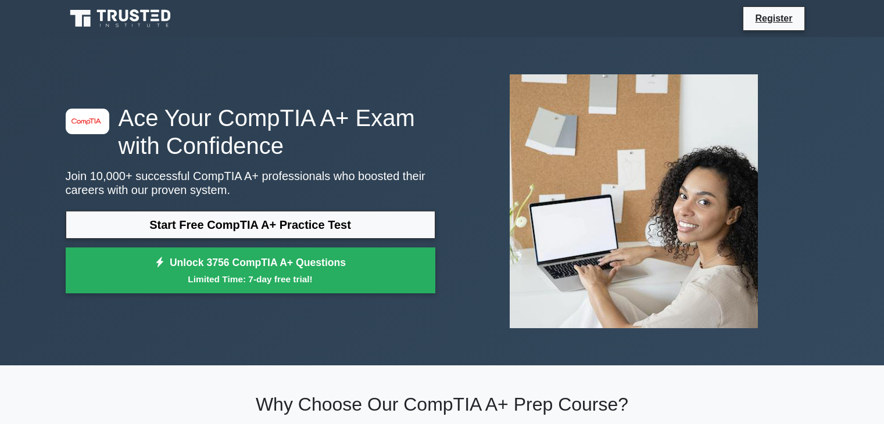  Describe the element at coordinates (250, 271) in the screenshot. I see `a: Unlock 3756 CompTIA A+ QuestionsLimited Time: 7-day free trial!` at that location.